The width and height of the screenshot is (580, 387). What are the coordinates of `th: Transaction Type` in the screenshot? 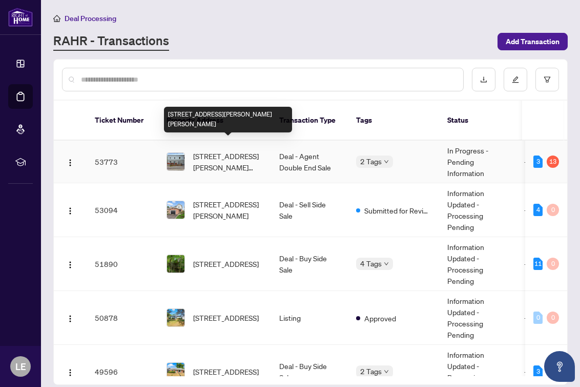 It's located at (310, 120).